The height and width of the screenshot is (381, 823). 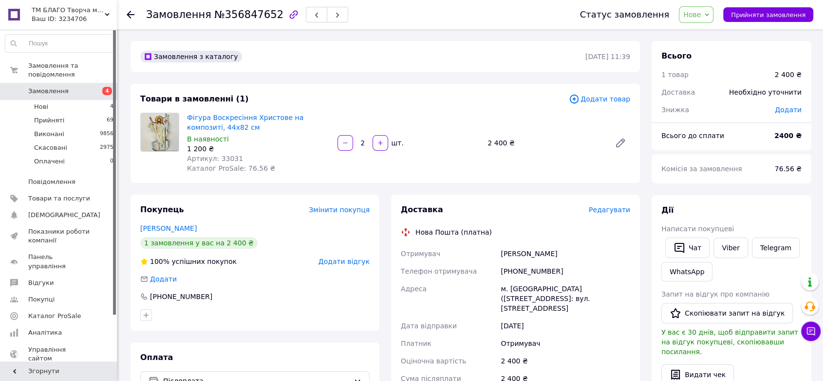 I want to click on div: Замовлення з каталогу, so click(x=191, y=57).